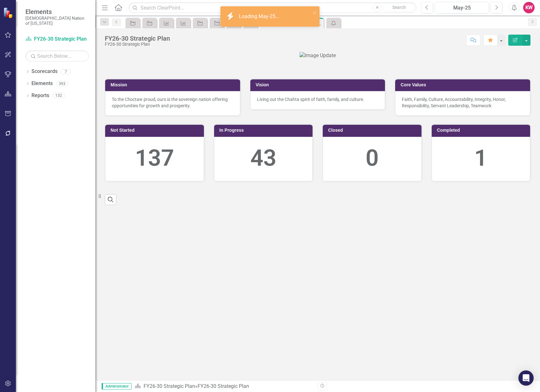 Image resolution: width=540 pixels, height=392 pixels. What do you see at coordinates (170, 103) in the screenshot?
I see `span: To the Choctaw proud, ours is the sovereign nation offering opportunities for growth and prosperity.` at bounding box center [170, 103].